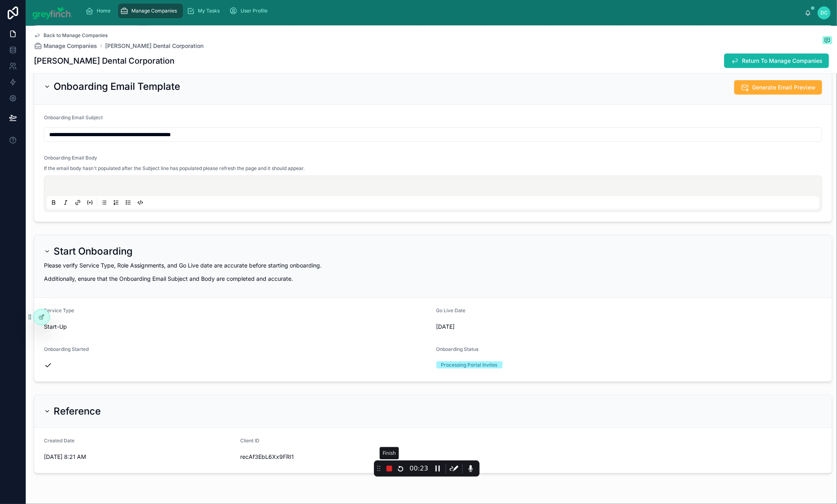  I want to click on h2: Onboarding Email Template, so click(117, 86).